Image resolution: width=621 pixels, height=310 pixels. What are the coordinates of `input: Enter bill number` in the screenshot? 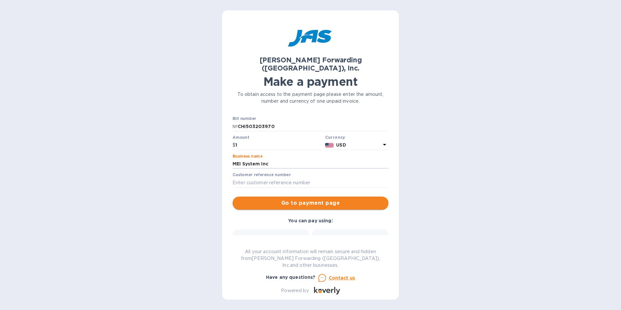 It's located at (313, 126).